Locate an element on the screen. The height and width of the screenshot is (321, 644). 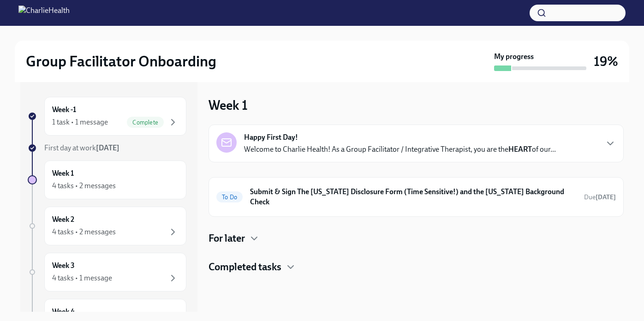
span: August 27th, 2025 09:00 is located at coordinates (600, 196).